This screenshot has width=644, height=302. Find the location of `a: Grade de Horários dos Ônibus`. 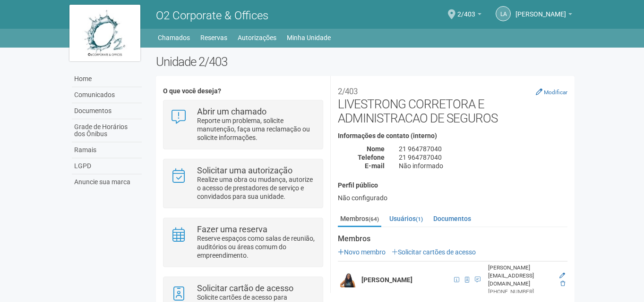

a: Grade de Horários dos Ônibus is located at coordinates (107, 130).